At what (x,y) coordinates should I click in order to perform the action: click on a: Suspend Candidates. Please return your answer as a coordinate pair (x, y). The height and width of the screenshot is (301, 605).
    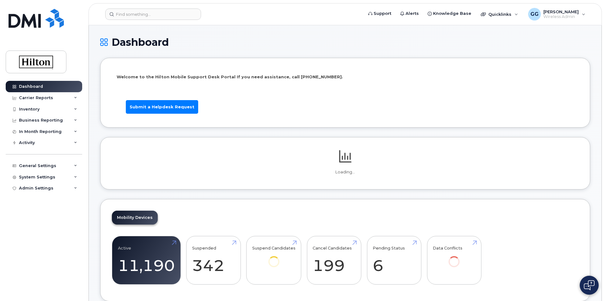
    Looking at the image, I should click on (274, 257).